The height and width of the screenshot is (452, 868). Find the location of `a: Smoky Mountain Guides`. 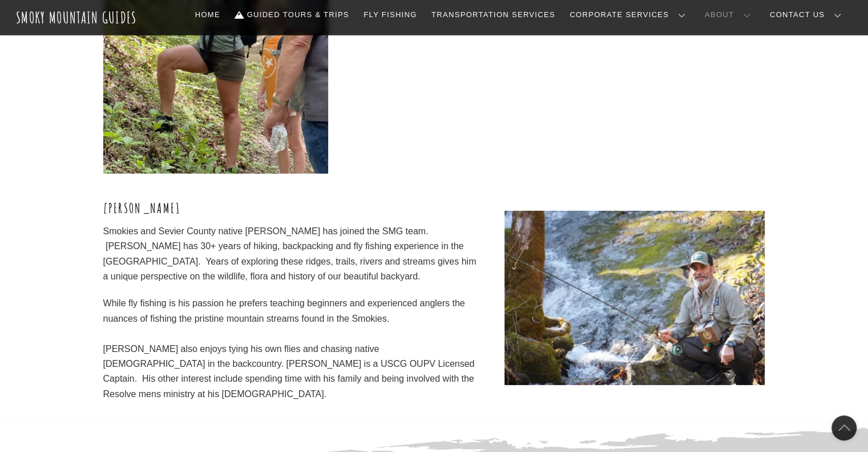

a: Smoky Mountain Guides is located at coordinates (77, 17).